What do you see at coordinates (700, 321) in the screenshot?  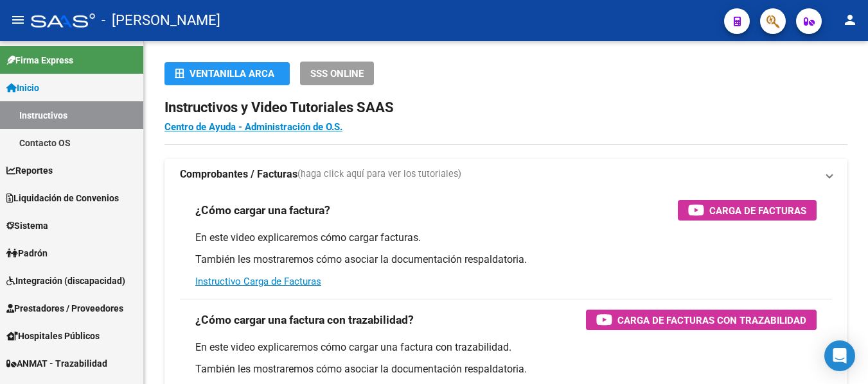 I see `button: Carga de Facturas con Trazabilidad` at bounding box center [700, 321].